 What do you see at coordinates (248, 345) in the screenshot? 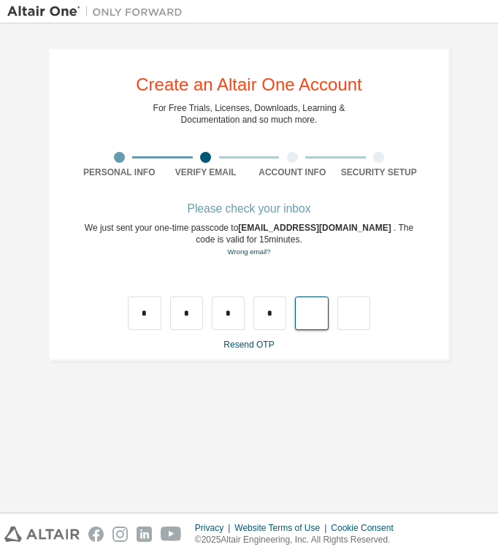
I see `a: Resend OTP` at bounding box center [248, 345].